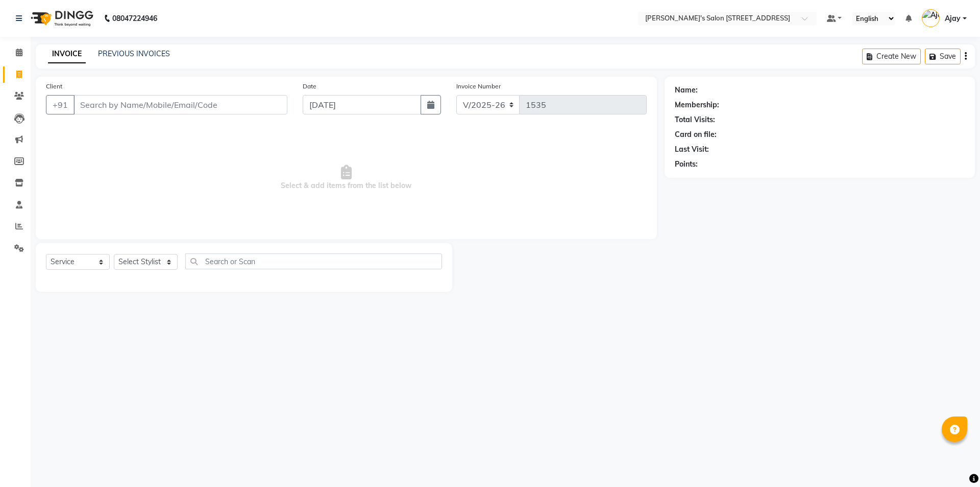  What do you see at coordinates (478, 86) in the screenshot?
I see `label: Invoice Number` at bounding box center [478, 86].